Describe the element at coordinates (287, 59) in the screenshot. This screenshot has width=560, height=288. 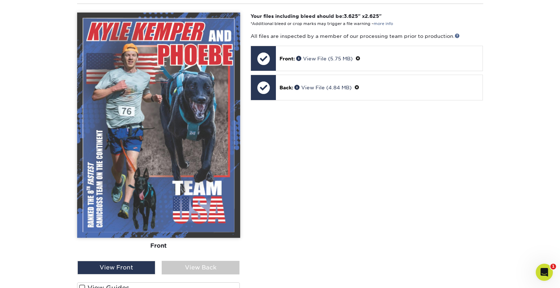
I see `span: Front:` at that location.